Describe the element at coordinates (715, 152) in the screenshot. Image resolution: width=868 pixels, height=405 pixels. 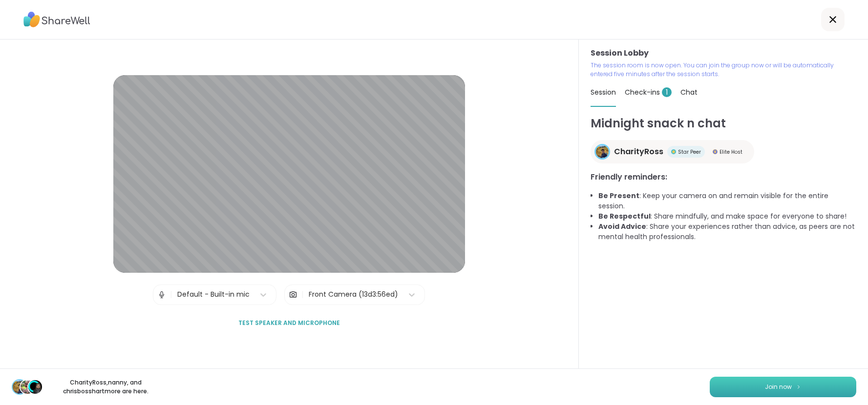
I see `img: Elite Host` at that location.